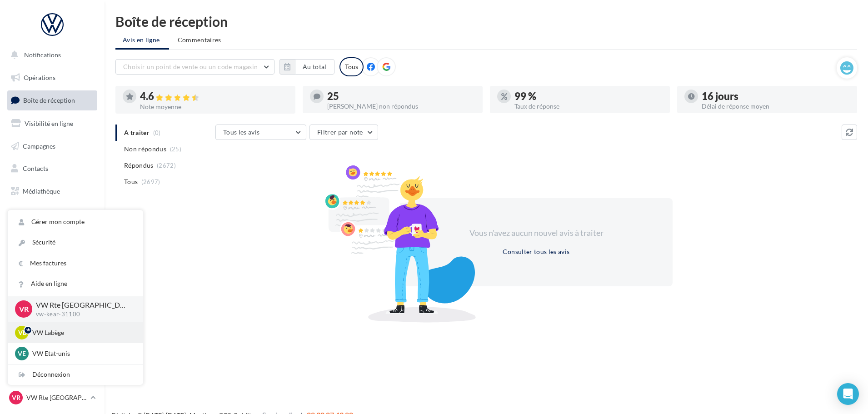 This screenshot has width=868, height=414. What do you see at coordinates (535, 252) in the screenshot?
I see `button: Consulter tous les avis` at bounding box center [535, 252].